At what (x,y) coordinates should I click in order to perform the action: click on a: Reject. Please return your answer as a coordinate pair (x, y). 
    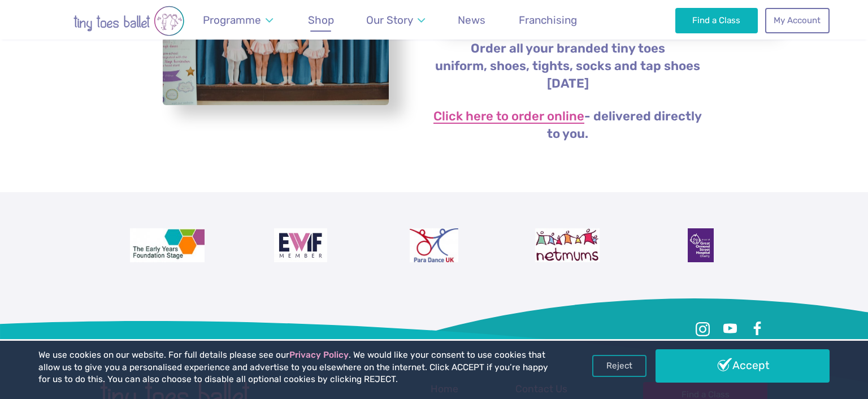
    Looking at the image, I should click on (619, 366).